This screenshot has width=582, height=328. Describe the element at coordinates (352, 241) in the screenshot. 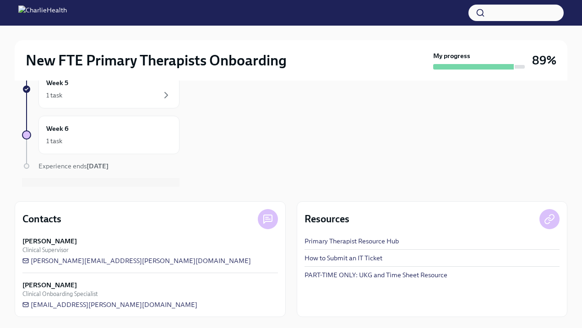

I see `a: Primary Therapist Resource Hub` at that location.